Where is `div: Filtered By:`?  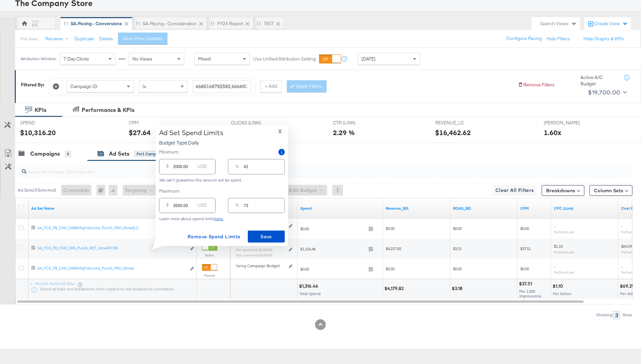
div: Filtered By: is located at coordinates (32, 85).